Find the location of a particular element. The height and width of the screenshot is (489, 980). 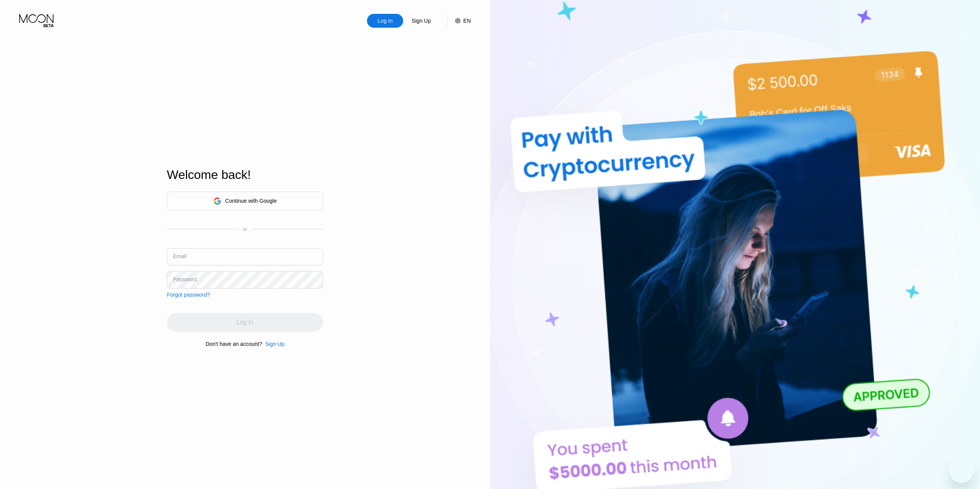

div: Forgot password? is located at coordinates (189, 295).